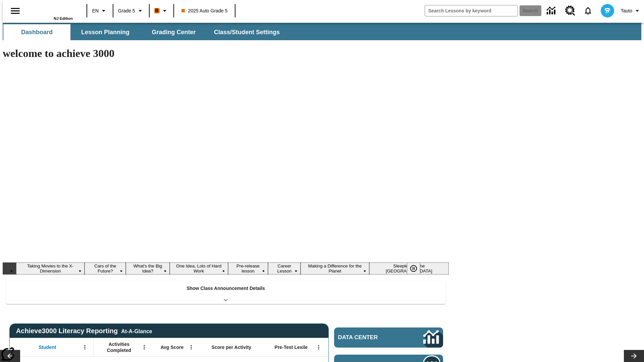 The image size is (644, 362). What do you see at coordinates (226, 292) in the screenshot?
I see `div: Show Class Announcement Details` at bounding box center [226, 292].